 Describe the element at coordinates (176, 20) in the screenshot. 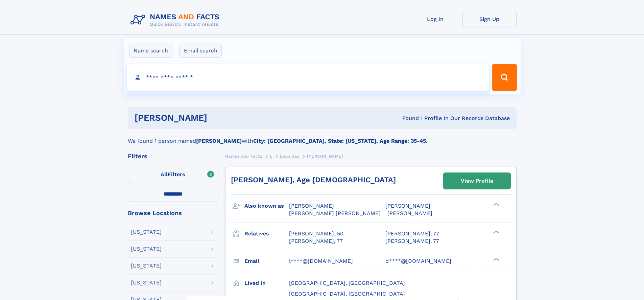

I see `img: Logo Names and Facts` at that location.